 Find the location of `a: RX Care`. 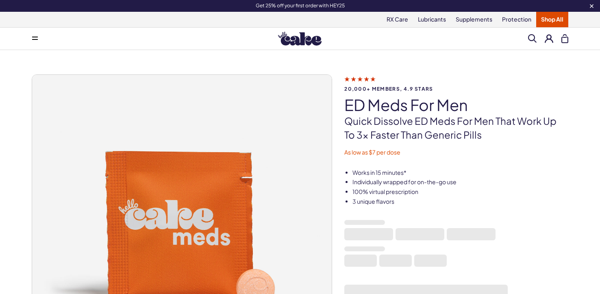

a: RX Care is located at coordinates (397, 20).